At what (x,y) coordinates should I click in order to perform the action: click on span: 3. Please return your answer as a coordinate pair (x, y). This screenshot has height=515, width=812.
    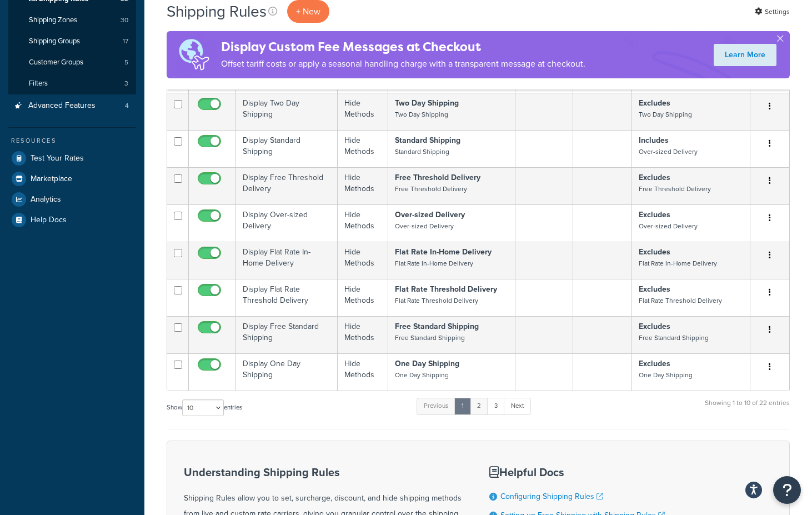
    Looking at the image, I should click on (126, 84).